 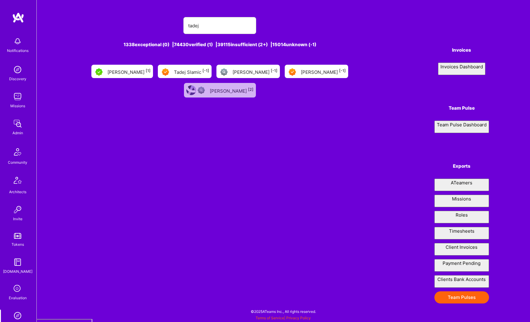 What do you see at coordinates (462, 233) in the screenshot?
I see `button: Timesheets` at bounding box center [462, 233].